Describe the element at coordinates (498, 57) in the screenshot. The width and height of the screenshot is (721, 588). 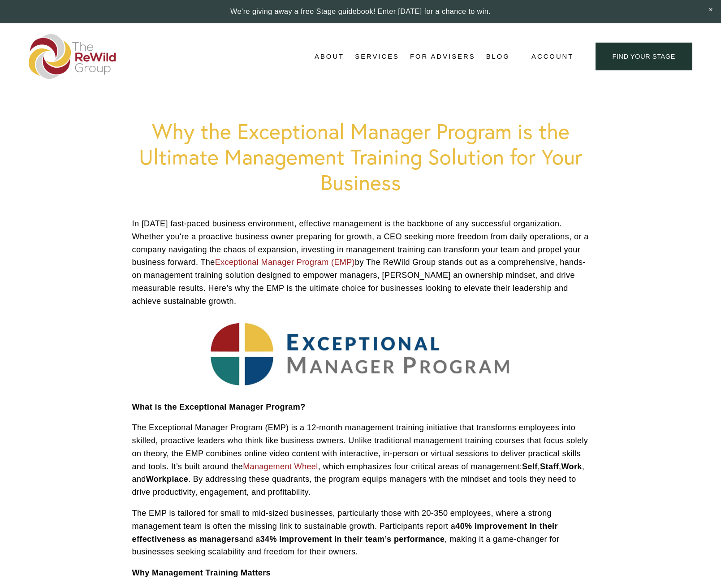
I see `a: Blog` at that location.